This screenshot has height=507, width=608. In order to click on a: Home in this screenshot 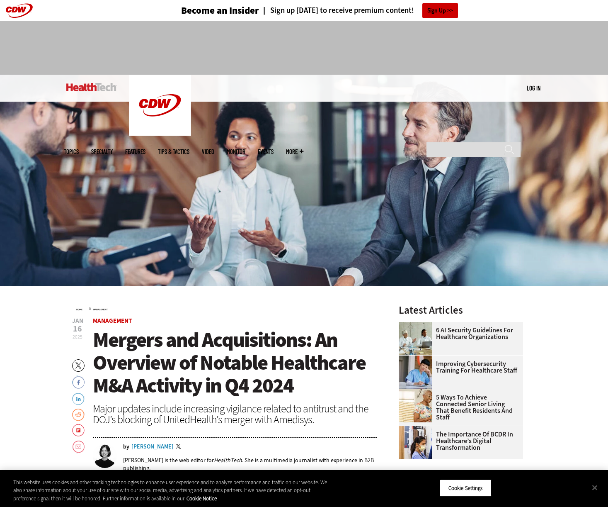, I will do `click(79, 309)`.